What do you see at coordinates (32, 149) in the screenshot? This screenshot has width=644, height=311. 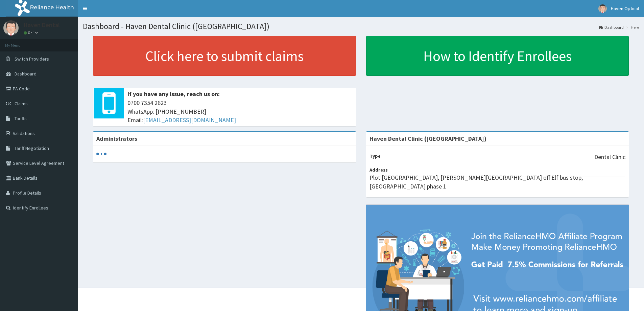 I see `span: Tariff Negotiation` at bounding box center [32, 149].